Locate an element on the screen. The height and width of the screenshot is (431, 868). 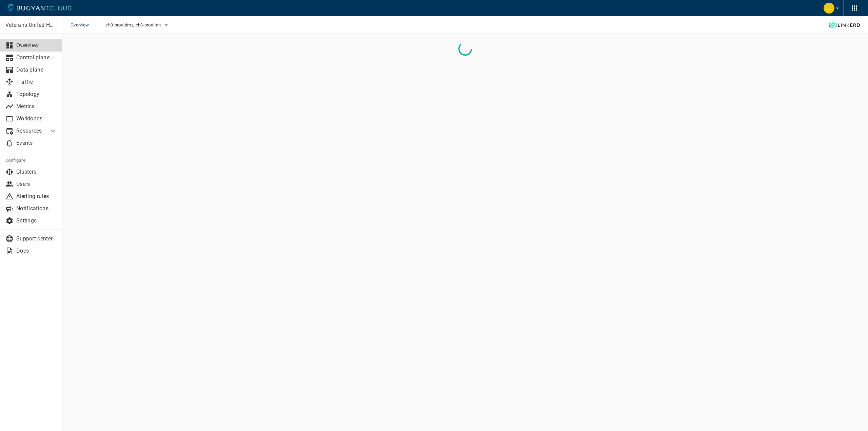
p: Topology is located at coordinates (37, 94).